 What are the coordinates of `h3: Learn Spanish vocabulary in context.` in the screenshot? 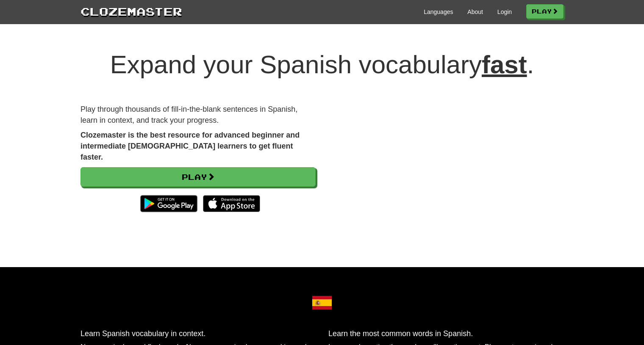 It's located at (198, 334).